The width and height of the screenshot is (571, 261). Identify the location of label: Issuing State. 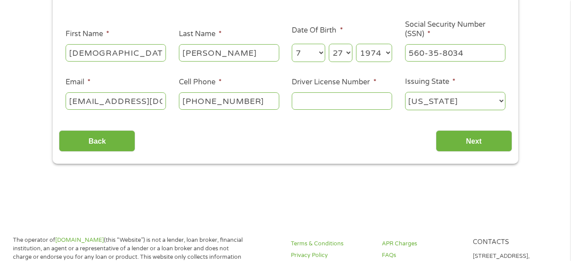
(430, 82).